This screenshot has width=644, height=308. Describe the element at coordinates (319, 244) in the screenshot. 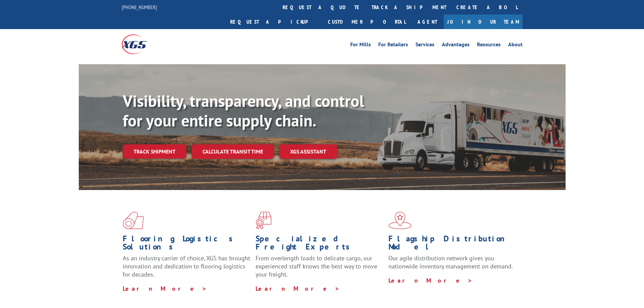

I see `h1: Specialized Freight Experts` at that location.